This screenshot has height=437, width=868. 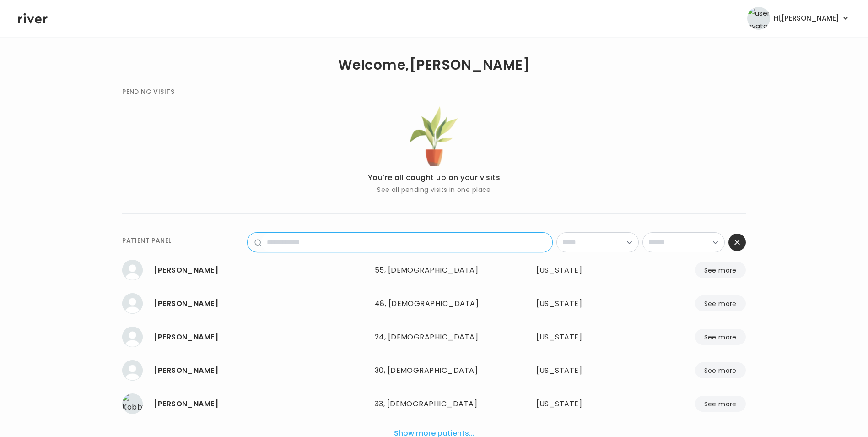 What do you see at coordinates (260, 337) in the screenshot?
I see `div: Santiago Fernandez` at bounding box center [260, 337].